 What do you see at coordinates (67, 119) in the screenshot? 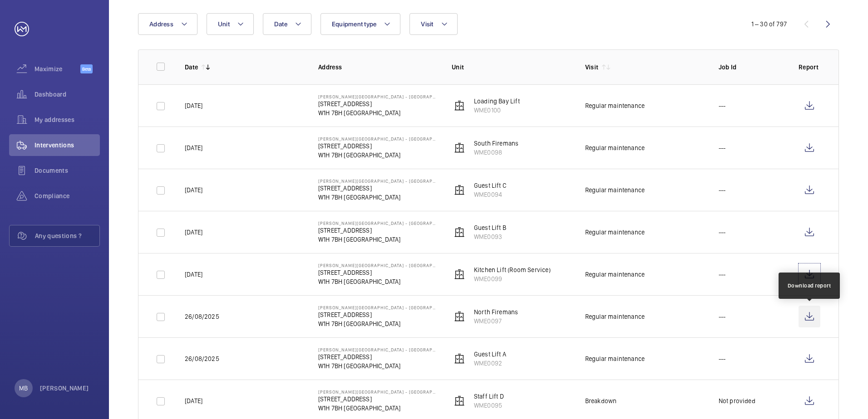
I see `span: My addresses` at bounding box center [67, 119].